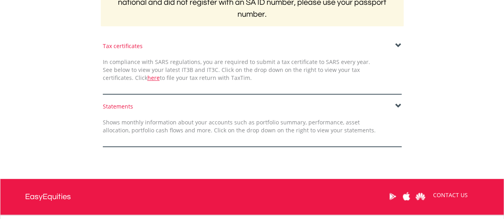  I want to click on a: CONTACT US, so click(450, 196).